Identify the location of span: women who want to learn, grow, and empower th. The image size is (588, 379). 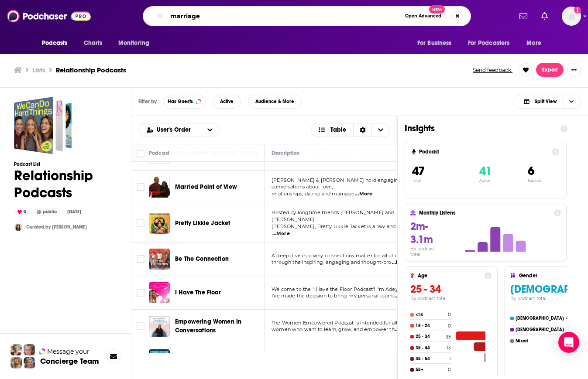
(333, 330).